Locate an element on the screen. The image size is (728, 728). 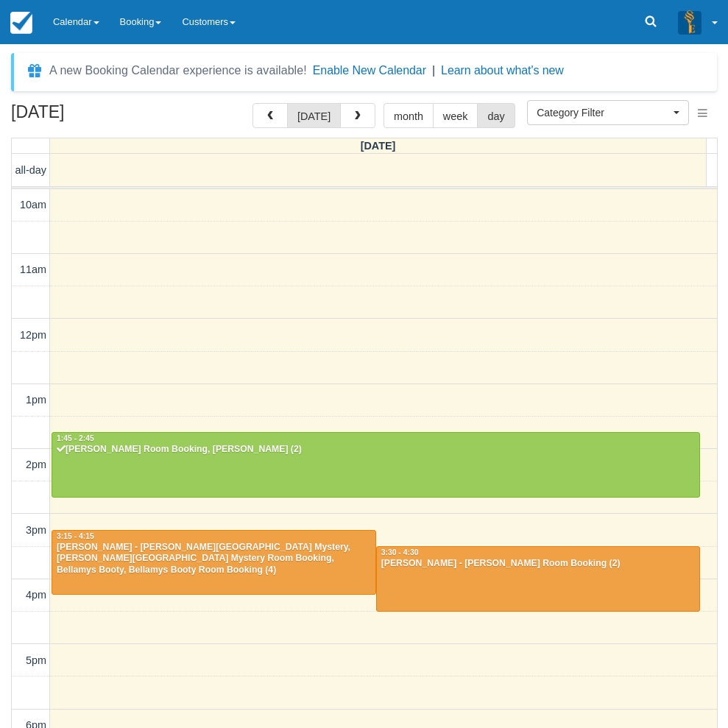
a: Learn about what's new is located at coordinates (502, 70).